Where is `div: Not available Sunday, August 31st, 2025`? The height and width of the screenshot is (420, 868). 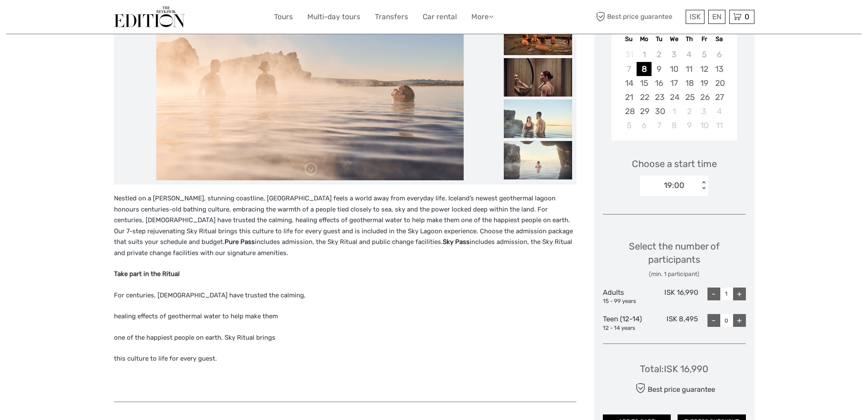 div: Not available Sunday, August 31st, 2025 is located at coordinates (629, 54).